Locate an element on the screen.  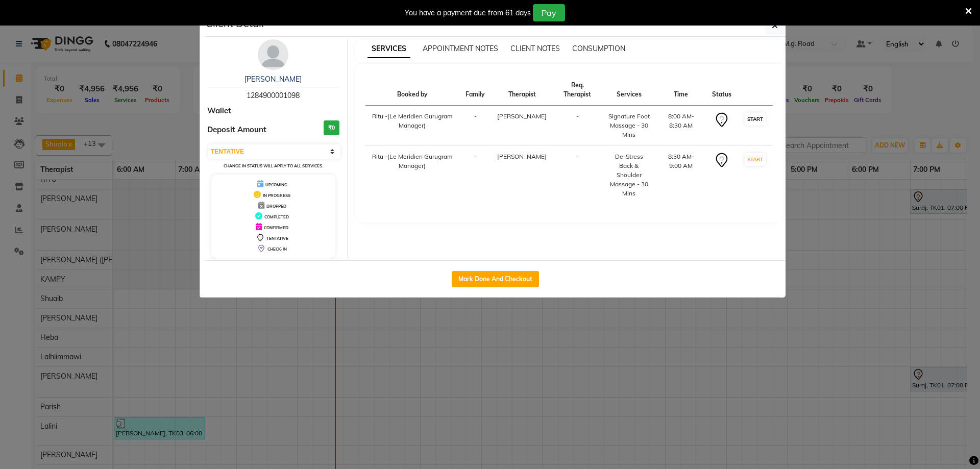
span: CONFIRMED is located at coordinates (276, 228).